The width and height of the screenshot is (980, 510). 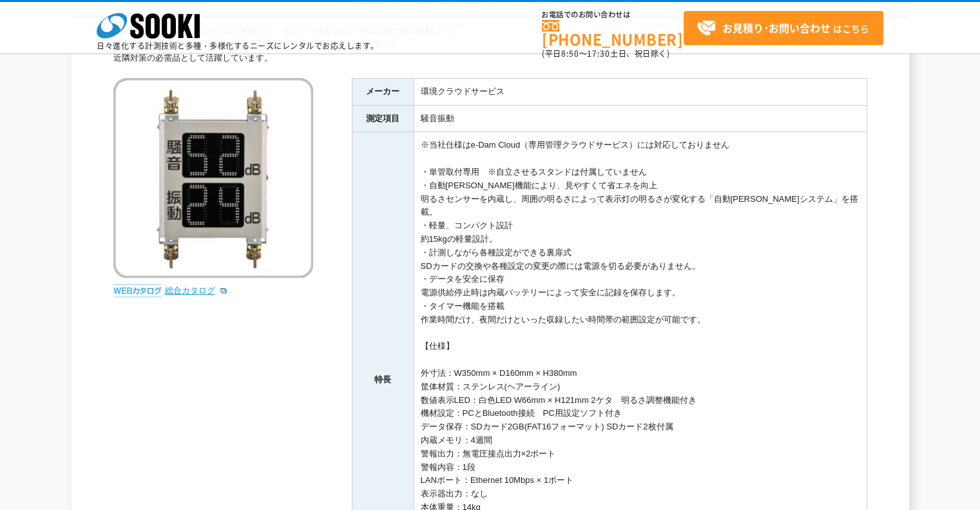 I want to click on span: 8:50, so click(x=571, y=54).